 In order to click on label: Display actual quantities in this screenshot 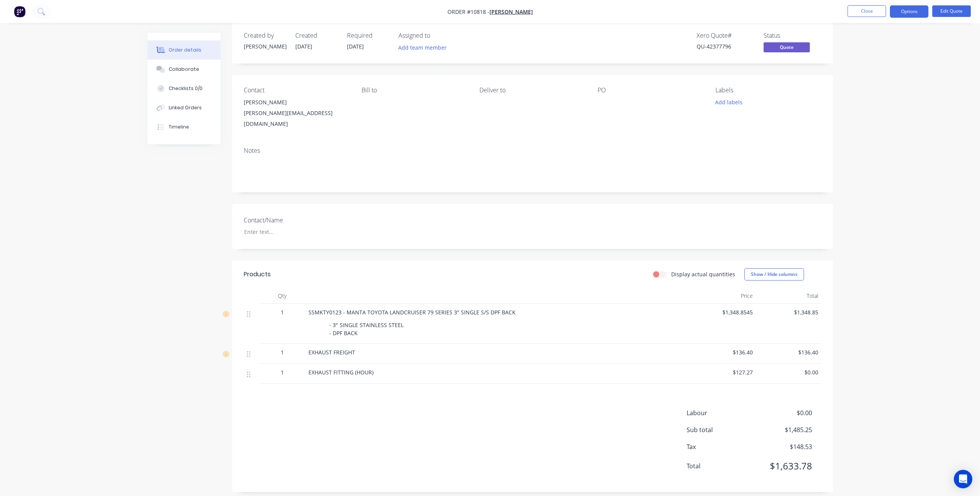, I will do `click(703, 274)`.